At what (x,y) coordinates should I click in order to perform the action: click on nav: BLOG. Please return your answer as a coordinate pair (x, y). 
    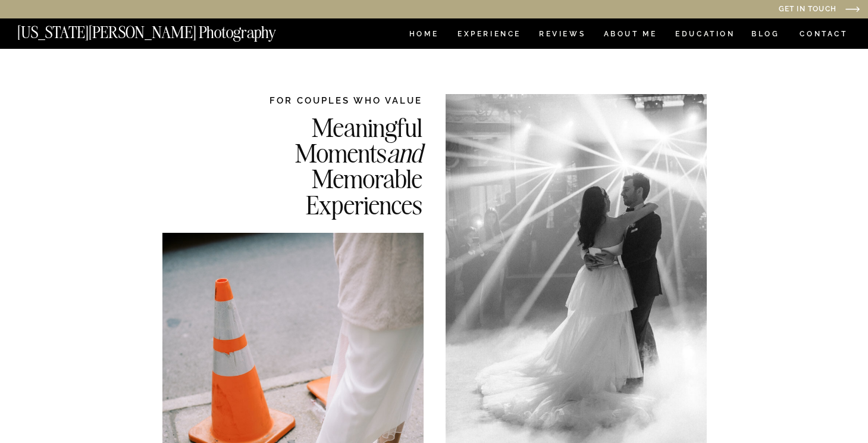
    Looking at the image, I should click on (766, 35).